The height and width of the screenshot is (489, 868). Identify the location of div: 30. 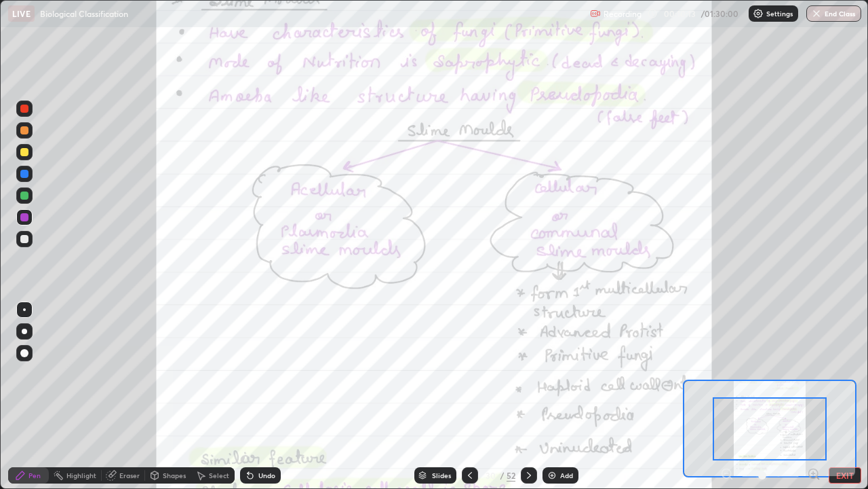
(490, 475).